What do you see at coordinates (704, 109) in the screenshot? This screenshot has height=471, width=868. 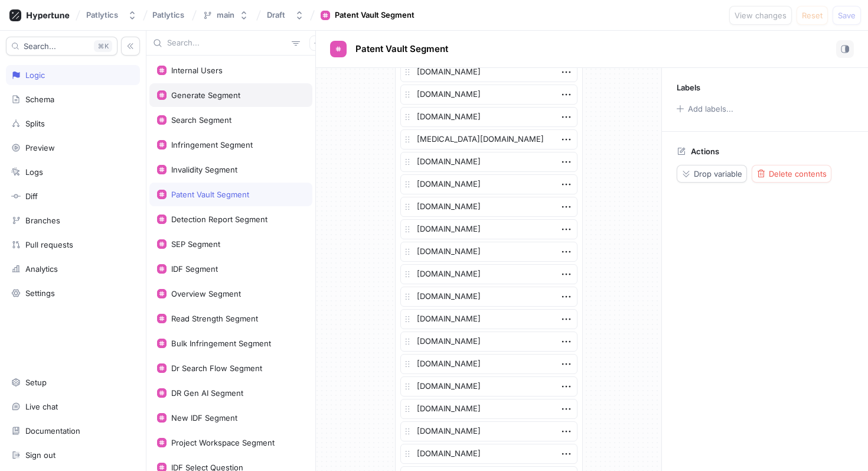 I see `button: Add labels...` at bounding box center [704, 109].